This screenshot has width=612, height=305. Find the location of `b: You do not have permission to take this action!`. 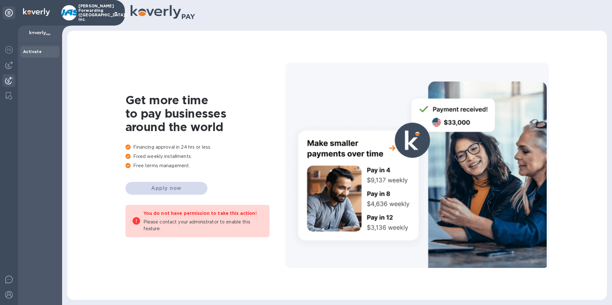

b: You do not have permission to take this action! is located at coordinates (200, 214).